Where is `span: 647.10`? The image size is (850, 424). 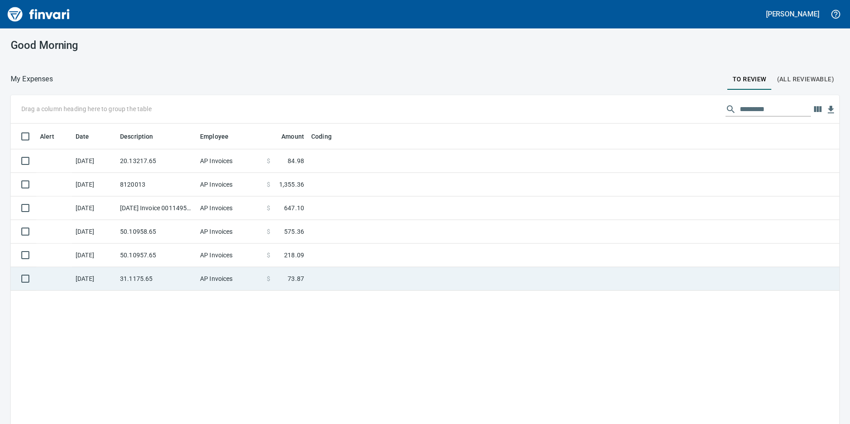 span: 647.10 is located at coordinates (294, 208).